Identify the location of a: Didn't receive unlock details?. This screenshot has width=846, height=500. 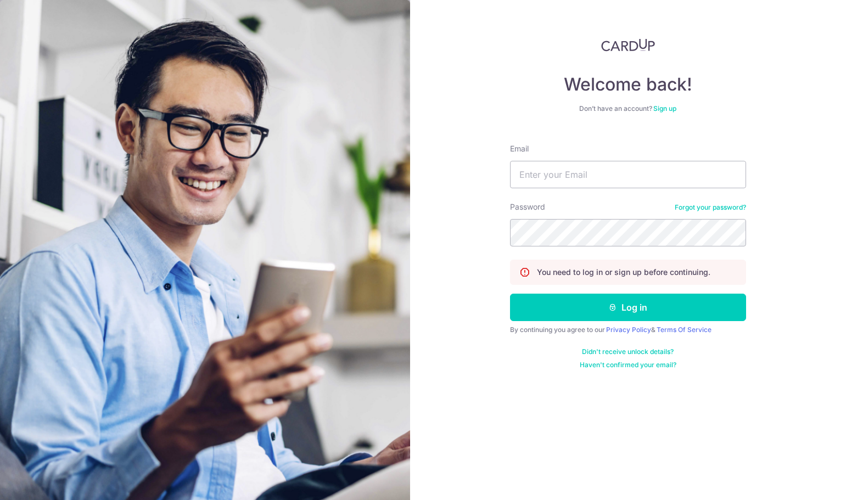
(628, 352).